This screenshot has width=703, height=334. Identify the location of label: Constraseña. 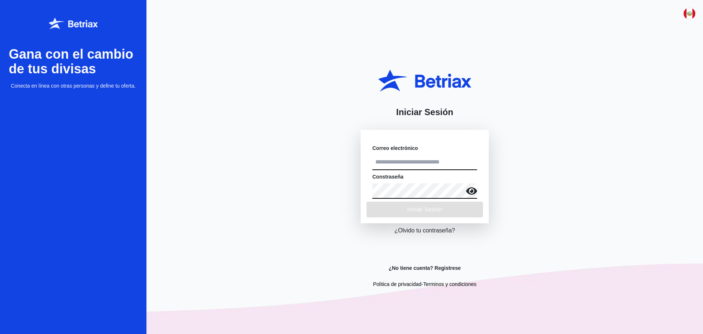
(388, 177).